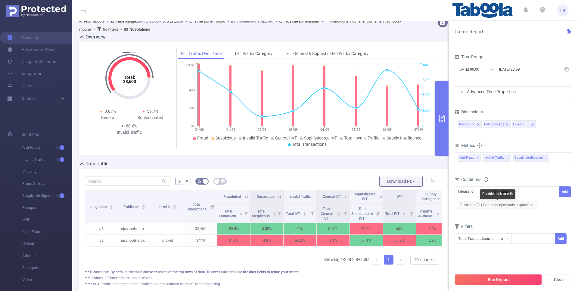  Describe the element at coordinates (294, 214) in the screenshot. I see `span: Total IVT` at that location.